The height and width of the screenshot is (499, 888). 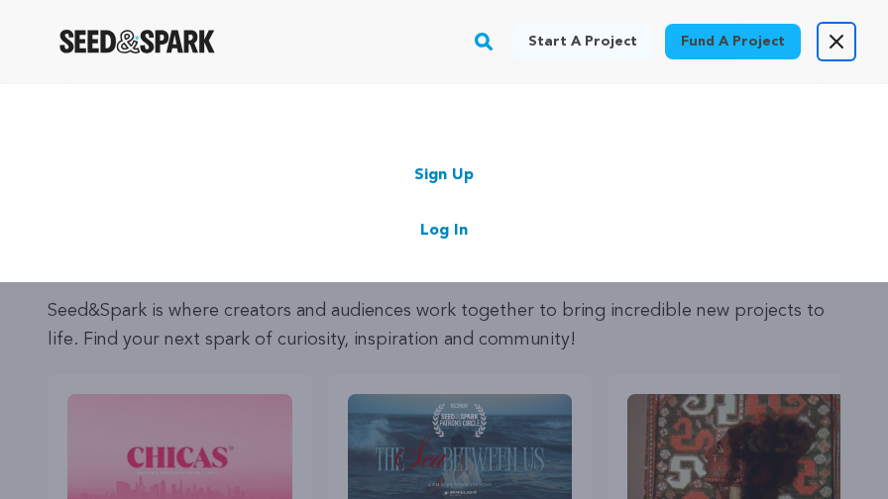 I want to click on img: Seed&Spark Logo Dark Mode, so click(x=137, y=42).